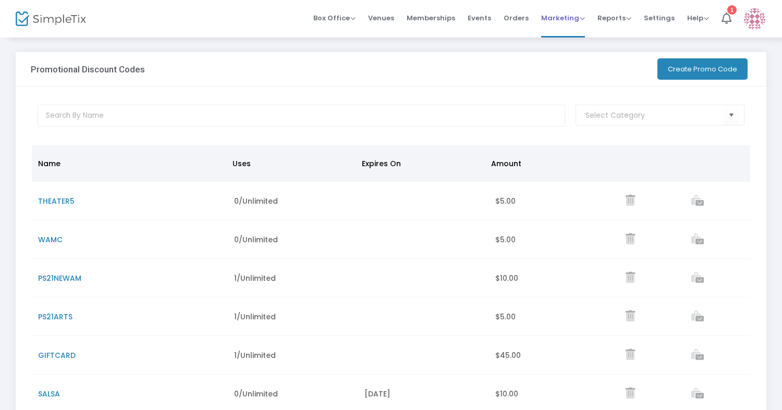 The width and height of the screenshot is (782, 410). I want to click on span: Settings, so click(659, 18).